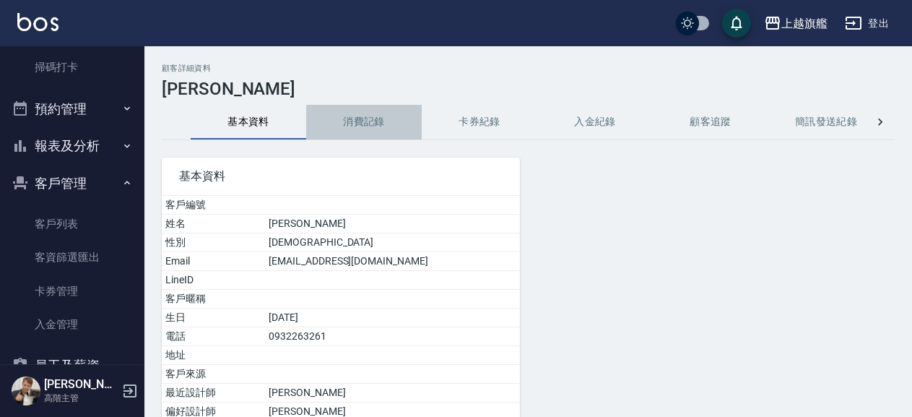  Describe the element at coordinates (341, 176) in the screenshot. I see `span: 基本資料` at that location.